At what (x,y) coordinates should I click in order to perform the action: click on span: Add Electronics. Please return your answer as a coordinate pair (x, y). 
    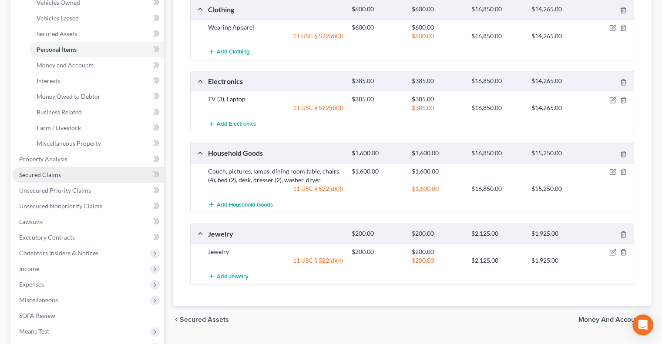
    Looking at the image, I should click on (236, 124).